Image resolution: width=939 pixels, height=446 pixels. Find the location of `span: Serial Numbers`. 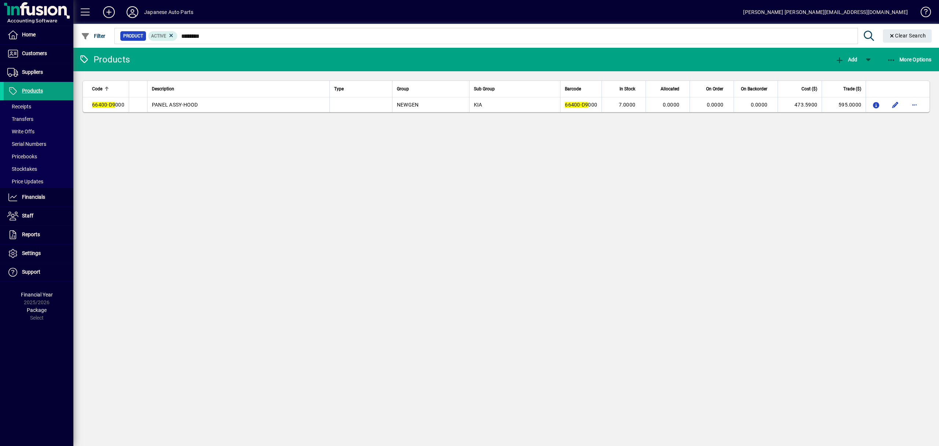

span: Serial Numbers is located at coordinates (27, 144).